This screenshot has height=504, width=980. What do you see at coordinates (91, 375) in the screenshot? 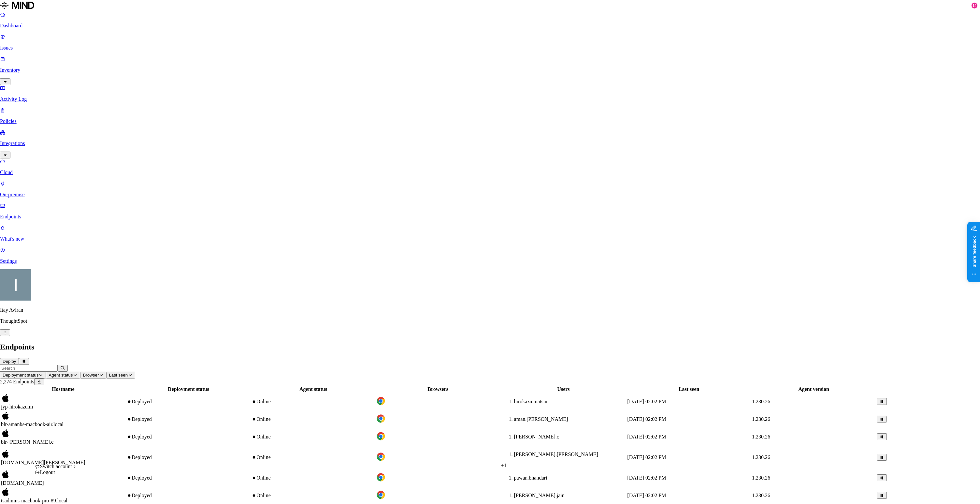
I see `span: Browser` at bounding box center [91, 375].